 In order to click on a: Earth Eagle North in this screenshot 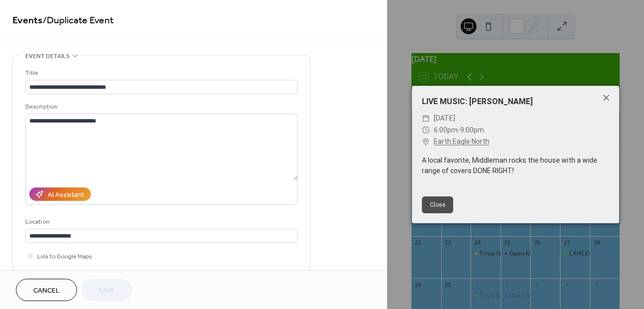, I will do `click(462, 142)`.